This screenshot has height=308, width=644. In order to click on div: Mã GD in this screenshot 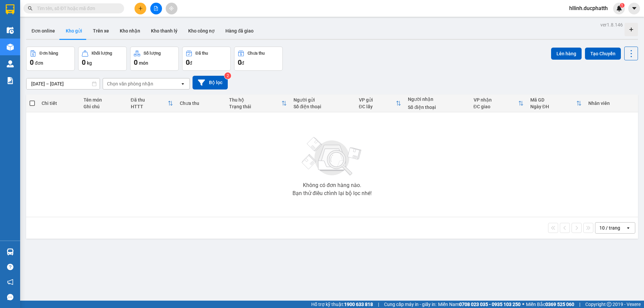, I will do `click(553, 100)`.